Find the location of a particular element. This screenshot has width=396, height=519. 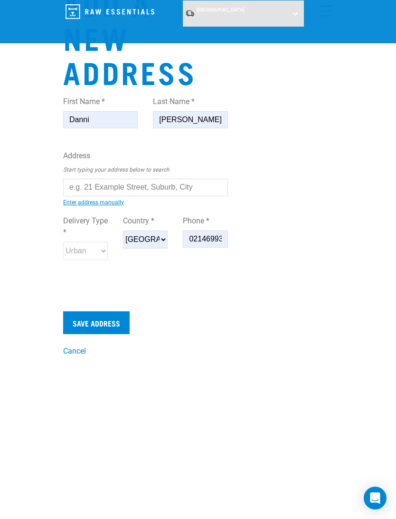

label: Last Name * is located at coordinates (190, 102).